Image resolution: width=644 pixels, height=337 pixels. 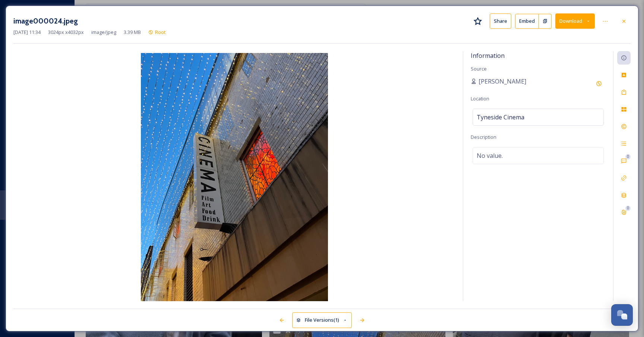 What do you see at coordinates (489, 155) in the screenshot?
I see `span: No value.` at bounding box center [489, 155].